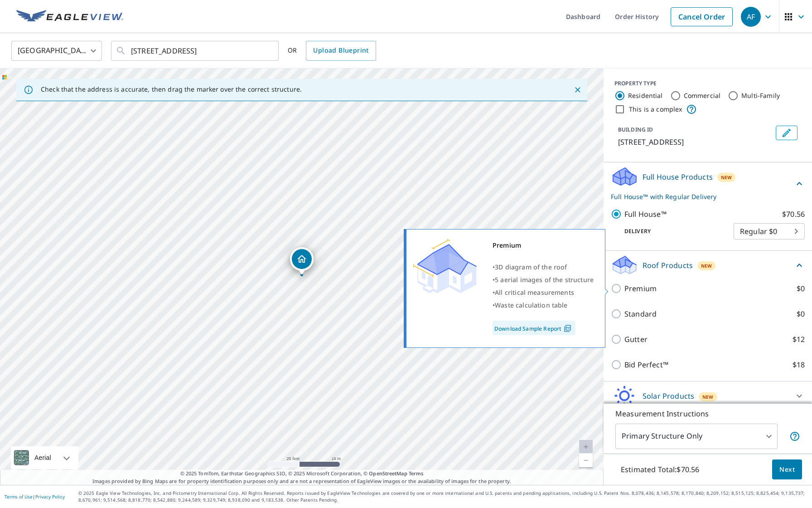 This screenshot has width=812, height=508. I want to click on span: Waste calculation table, so click(531, 305).